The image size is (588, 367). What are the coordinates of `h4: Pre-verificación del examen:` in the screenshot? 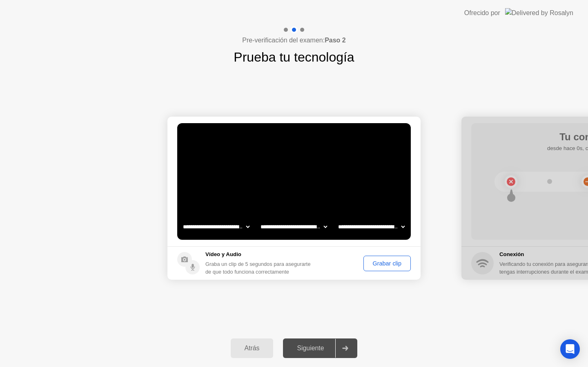 It's located at (294, 41).